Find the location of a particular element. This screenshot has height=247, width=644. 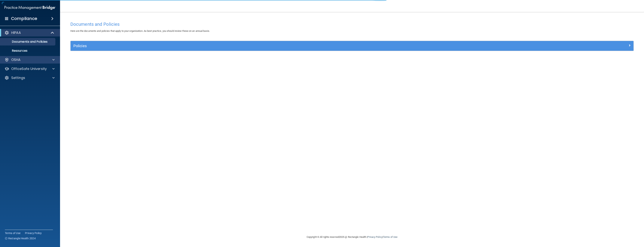

a: OfficeSafe University is located at coordinates (29, 69).